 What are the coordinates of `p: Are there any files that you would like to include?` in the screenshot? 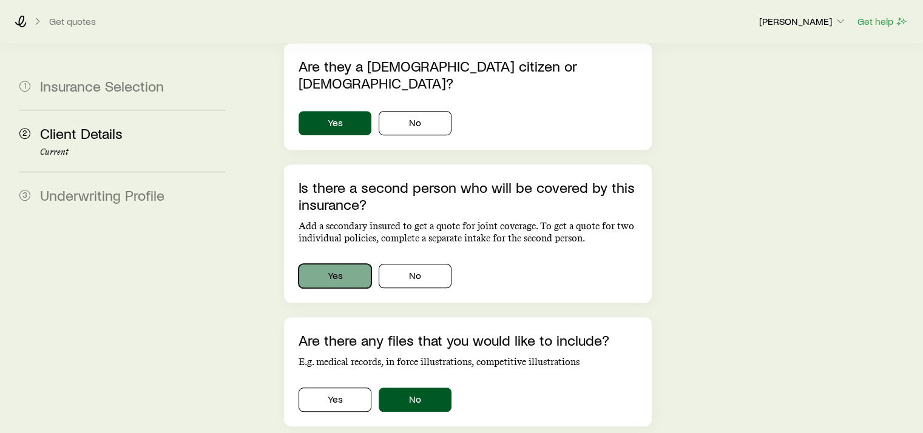 It's located at (467, 341).